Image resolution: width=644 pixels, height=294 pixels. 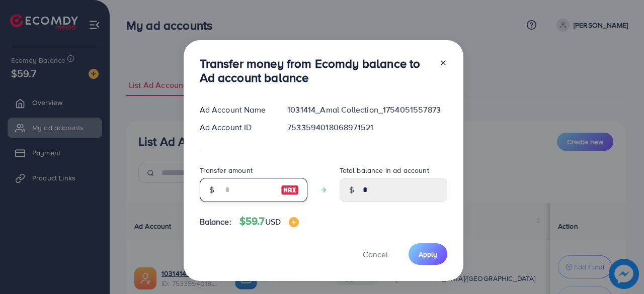 What do you see at coordinates (375, 254) in the screenshot?
I see `button: Cancel` at bounding box center [375, 254].